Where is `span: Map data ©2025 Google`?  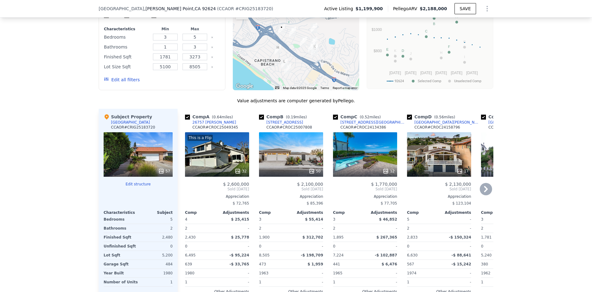 span: Map data ©2025 Google is located at coordinates (300, 88).